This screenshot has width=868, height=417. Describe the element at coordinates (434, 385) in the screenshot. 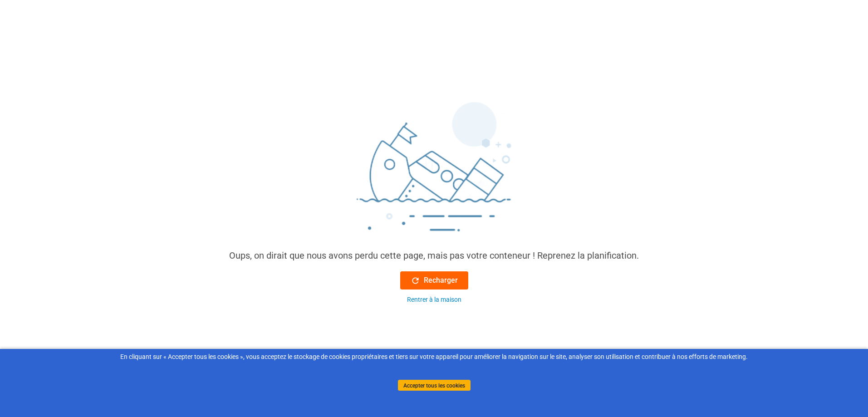

I see `button: Accepter tous les cookies` at that location.